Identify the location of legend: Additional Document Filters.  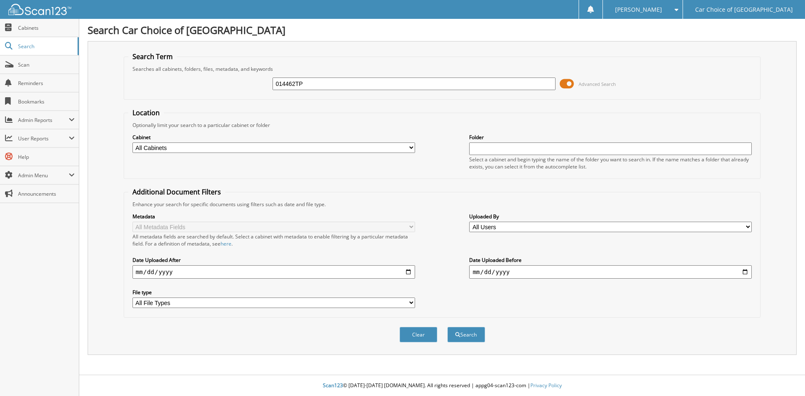
(177, 192).